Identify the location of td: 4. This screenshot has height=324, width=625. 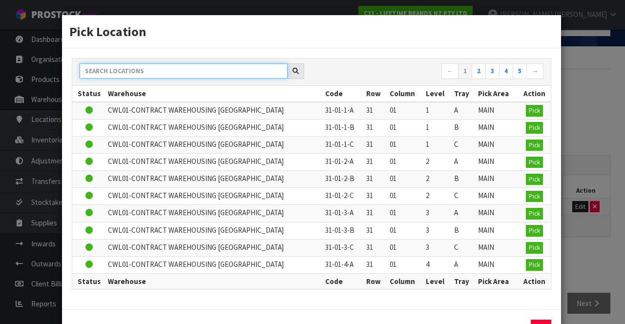
(438, 265).